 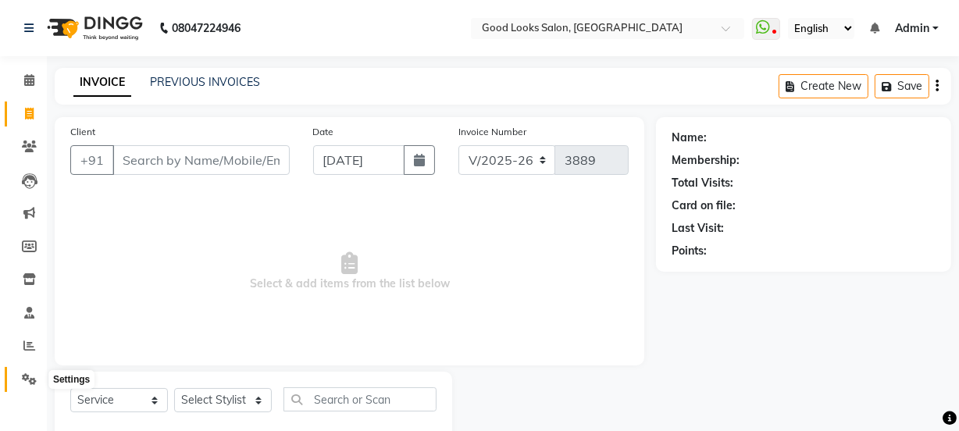 I want to click on div: Total Visits:, so click(x=702, y=183).